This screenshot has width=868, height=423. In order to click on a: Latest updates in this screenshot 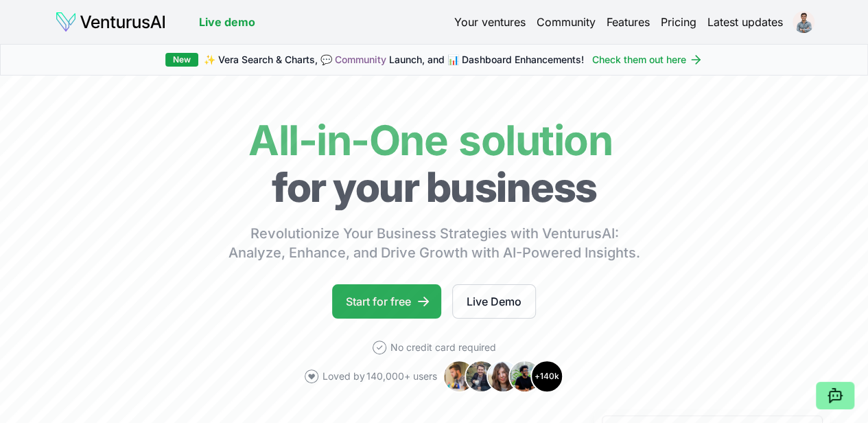, I will do `click(745, 22)`.